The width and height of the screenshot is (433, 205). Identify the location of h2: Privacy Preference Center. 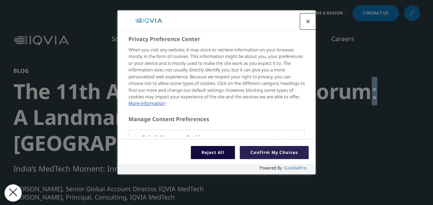
(217, 39).